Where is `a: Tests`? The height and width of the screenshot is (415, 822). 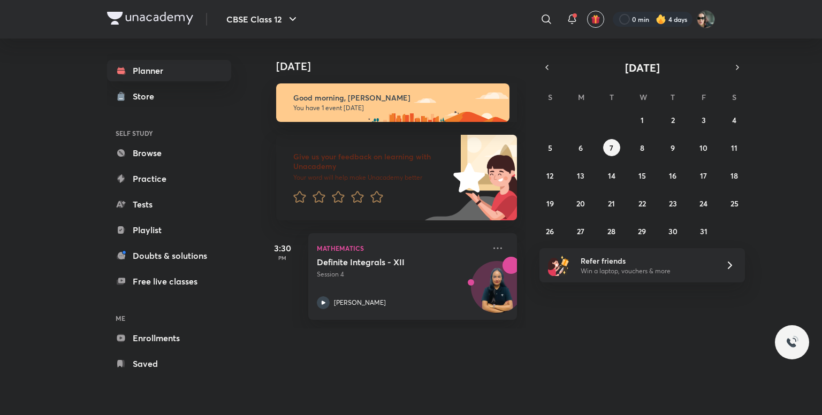 a: Tests is located at coordinates (169, 204).